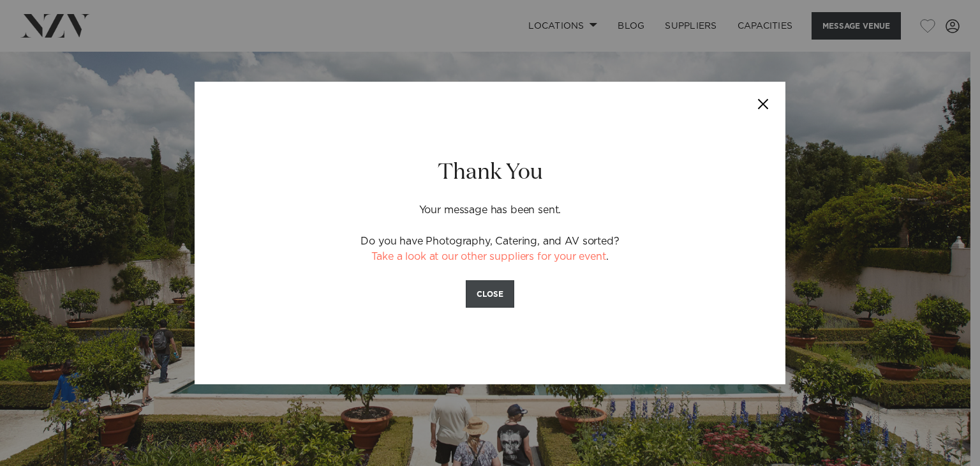 The height and width of the screenshot is (466, 980). I want to click on button: CLOSE, so click(490, 294).